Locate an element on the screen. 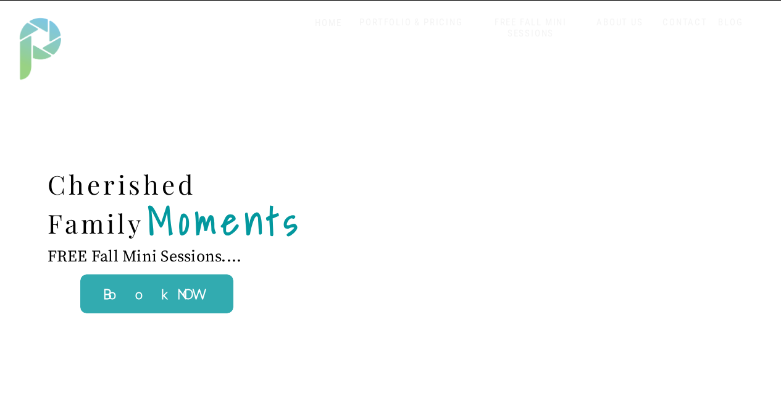 This screenshot has height=411, width=781. a: ABOUT US is located at coordinates (620, 22).